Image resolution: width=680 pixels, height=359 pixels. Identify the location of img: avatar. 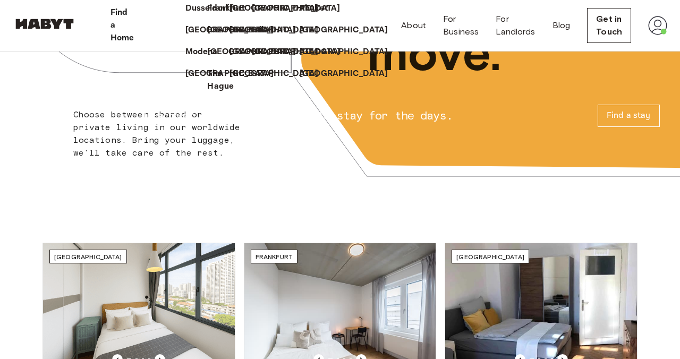
(658, 26).